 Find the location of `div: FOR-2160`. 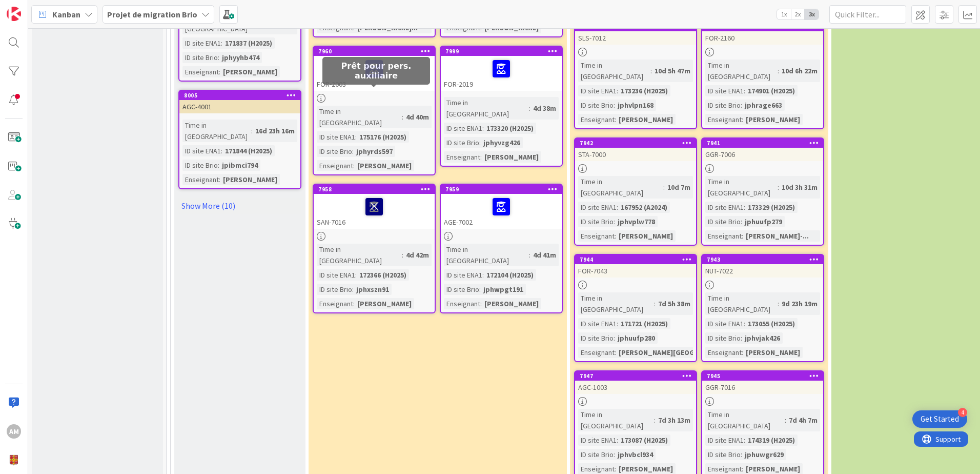

div: FOR-2160 is located at coordinates (762, 38).